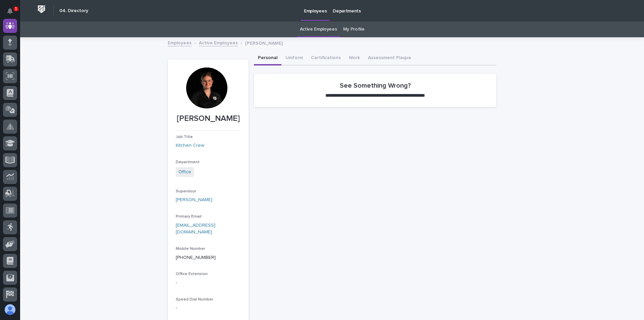 The height and width of the screenshot is (320, 644). I want to click on h2: See Something Wrong?, so click(376, 86).